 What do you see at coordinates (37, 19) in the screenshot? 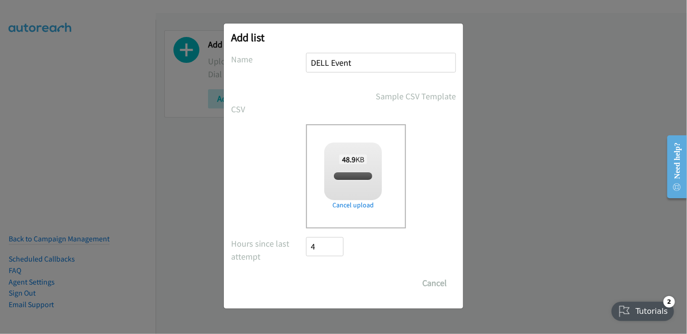
I see `button: Checklist, Tutorials, 2 incomplete tasks` at bounding box center [37, 19].